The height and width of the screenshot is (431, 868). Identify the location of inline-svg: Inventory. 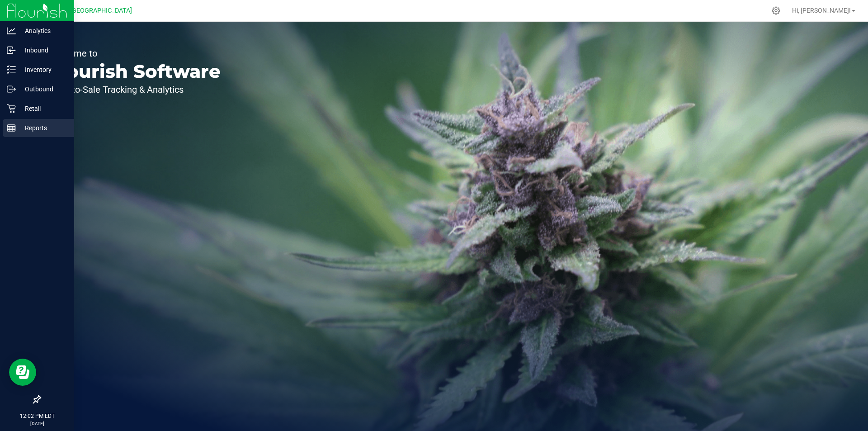
(11, 70).